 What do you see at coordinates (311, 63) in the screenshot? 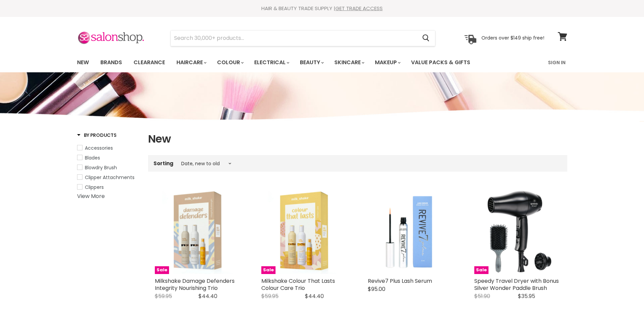
I see `a: Beauty` at bounding box center [311, 63].